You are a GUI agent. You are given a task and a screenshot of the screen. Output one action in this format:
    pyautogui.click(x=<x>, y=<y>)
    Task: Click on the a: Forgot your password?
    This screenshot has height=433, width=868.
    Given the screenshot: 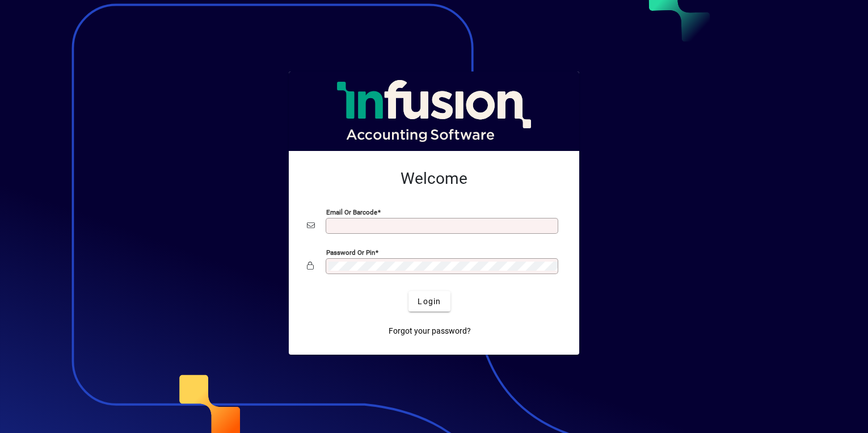 What is the action you would take?
    pyautogui.click(x=430, y=331)
    